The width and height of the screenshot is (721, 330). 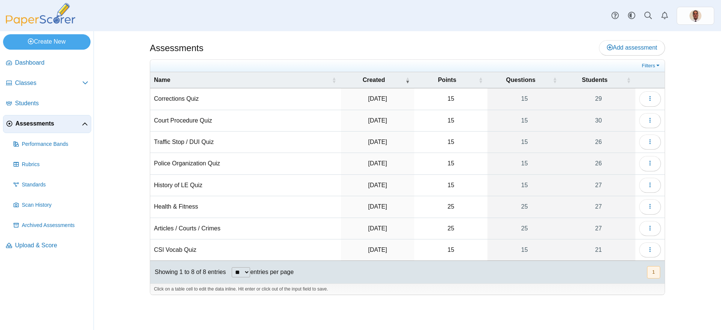 What do you see at coordinates (654, 272) in the screenshot?
I see `button: 1` at bounding box center [654, 272].